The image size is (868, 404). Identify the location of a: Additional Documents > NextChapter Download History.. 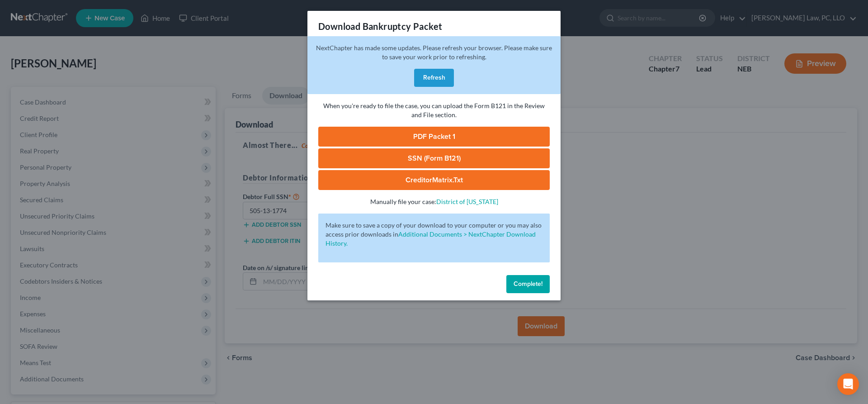
(430, 238).